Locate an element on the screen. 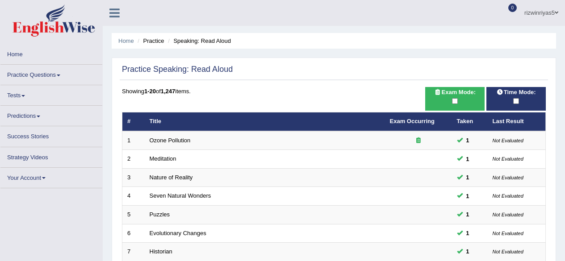 The height and width of the screenshot is (261, 565). th: Last Result is located at coordinates (517, 122).